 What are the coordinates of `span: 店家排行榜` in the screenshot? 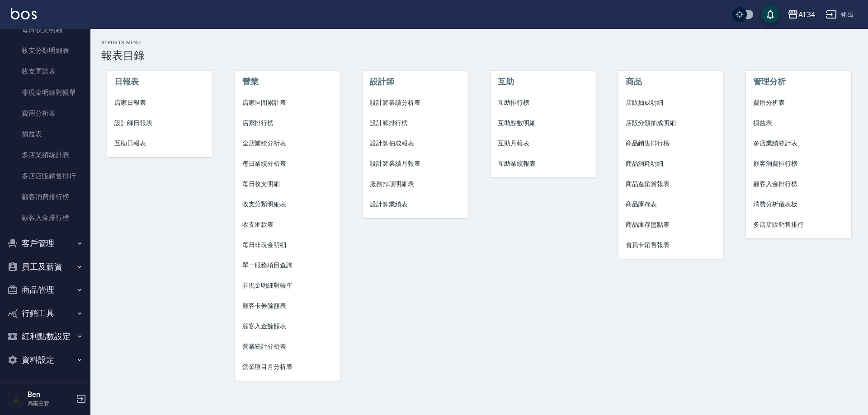 It's located at (288, 123).